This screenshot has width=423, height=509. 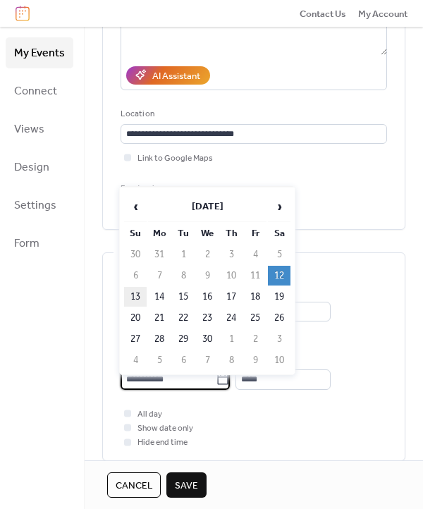 I want to click on a: My Events, so click(x=39, y=53).